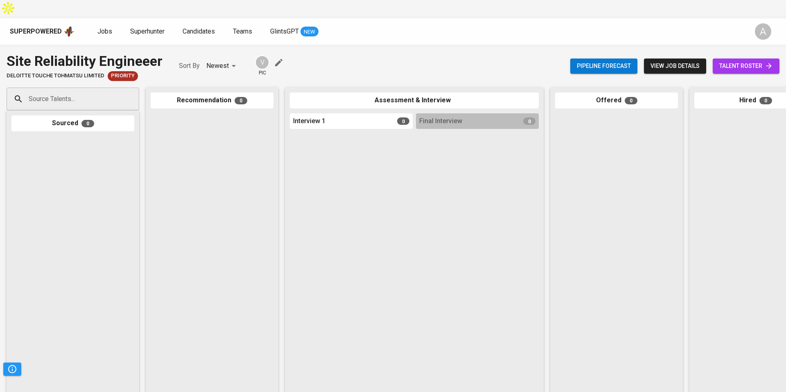 The height and width of the screenshot is (392, 786). Describe the element at coordinates (414, 100) in the screenshot. I see `div: Assessment & Interview` at that location.